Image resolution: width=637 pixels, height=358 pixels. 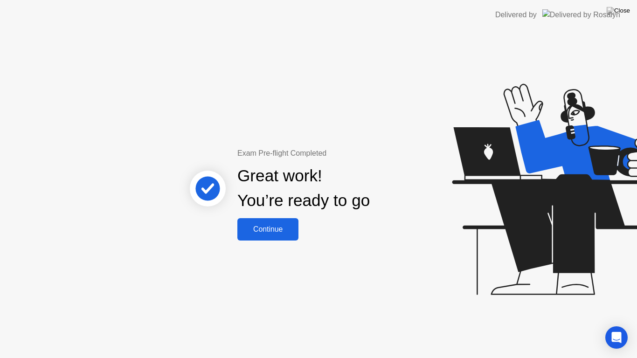 I want to click on img: Delivered by Rosalyn, so click(x=581, y=14).